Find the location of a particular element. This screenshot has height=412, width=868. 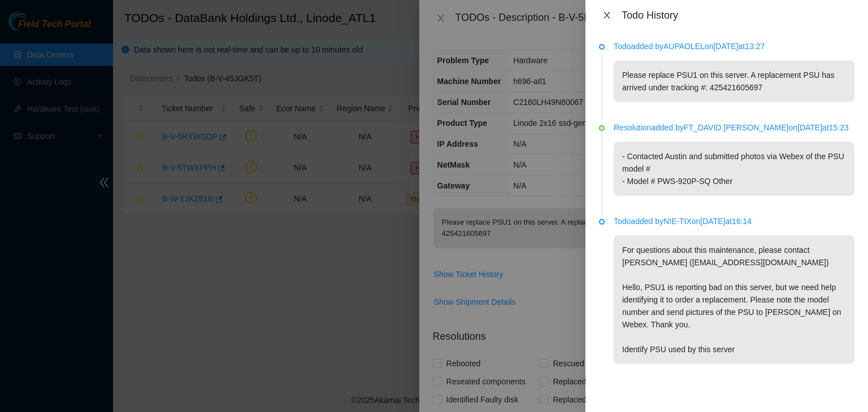

button: Close is located at coordinates (607, 15).